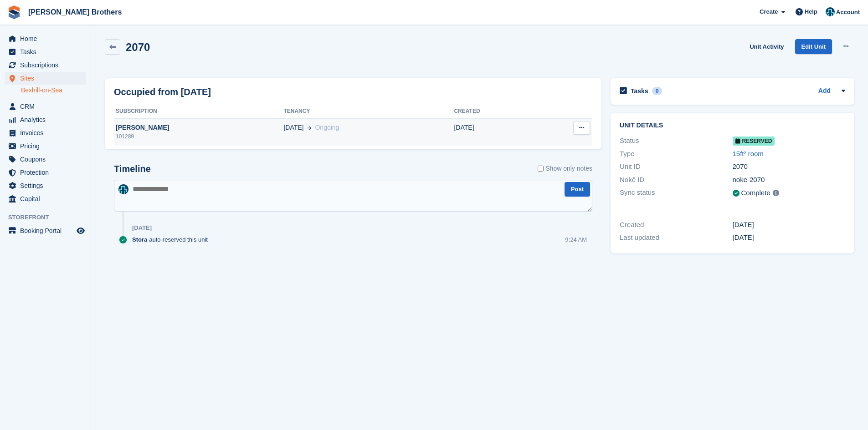 Image resolution: width=868 pixels, height=430 pixels. Describe the element at coordinates (47, 106) in the screenshot. I see `span: CRM` at that location.